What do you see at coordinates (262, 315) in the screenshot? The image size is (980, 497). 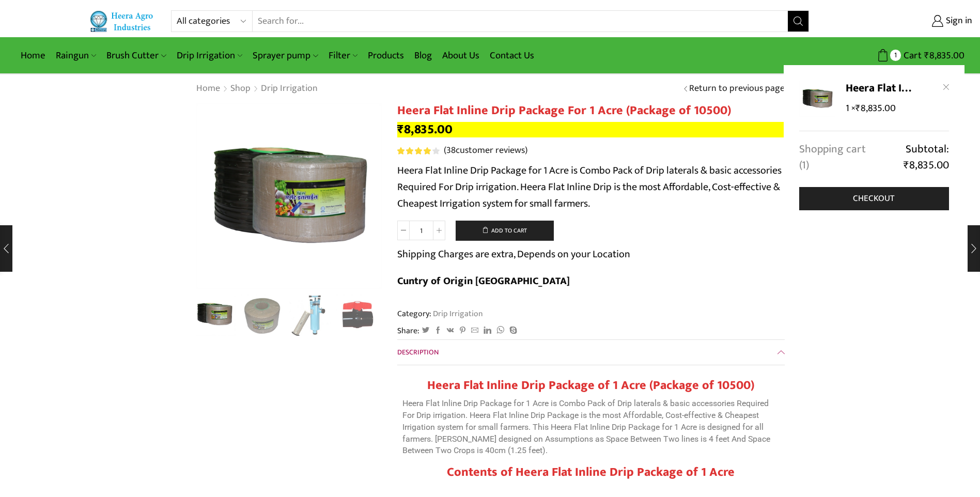 I see `li: 2 / 10` at bounding box center [262, 315].